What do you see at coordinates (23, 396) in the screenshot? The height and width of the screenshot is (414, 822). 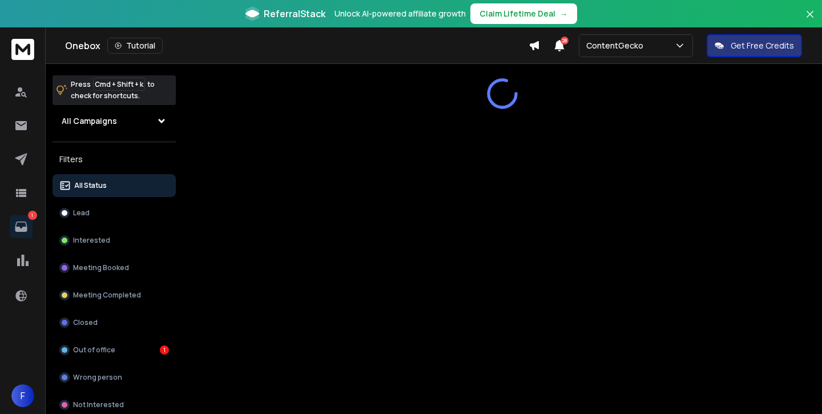 I see `button: F` at bounding box center [23, 396].